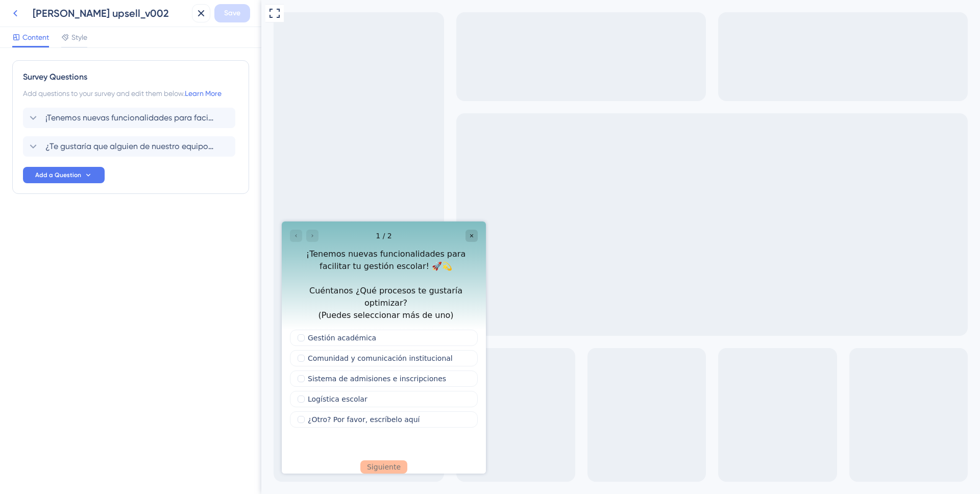 The image size is (980, 494). Describe the element at coordinates (98, 137) in the screenshot. I see `span: Comunidad y comunicación institucional` at that location.